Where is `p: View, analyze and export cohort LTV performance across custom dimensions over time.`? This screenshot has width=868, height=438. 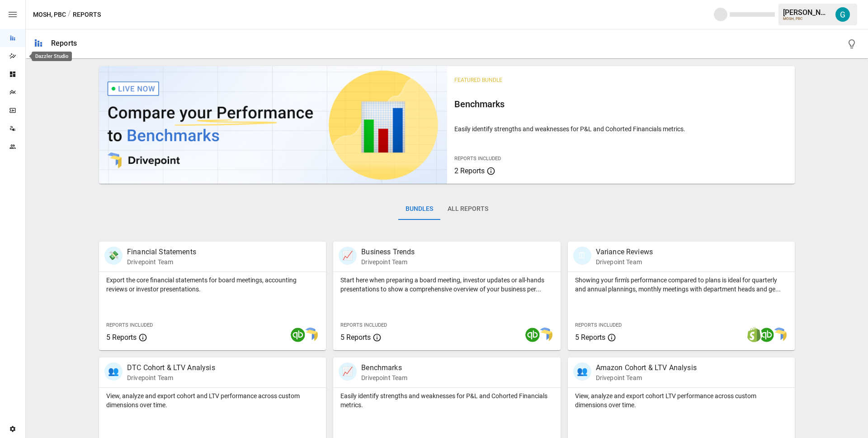 p: View, analyze and export cohort LTV performance across custom dimensions over time. is located at coordinates (681, 401).